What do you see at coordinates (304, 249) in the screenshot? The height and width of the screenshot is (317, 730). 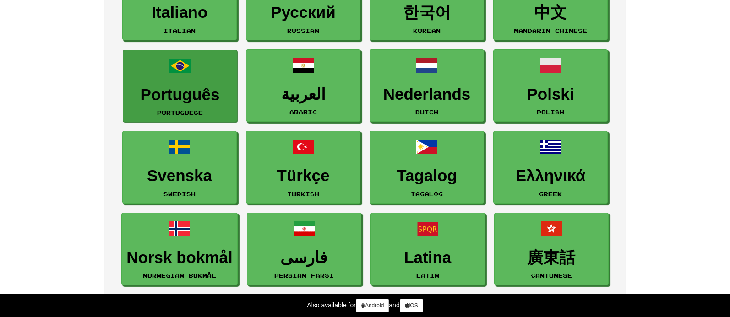 I see `a: فارسیPersian Farsi` at bounding box center [304, 249].